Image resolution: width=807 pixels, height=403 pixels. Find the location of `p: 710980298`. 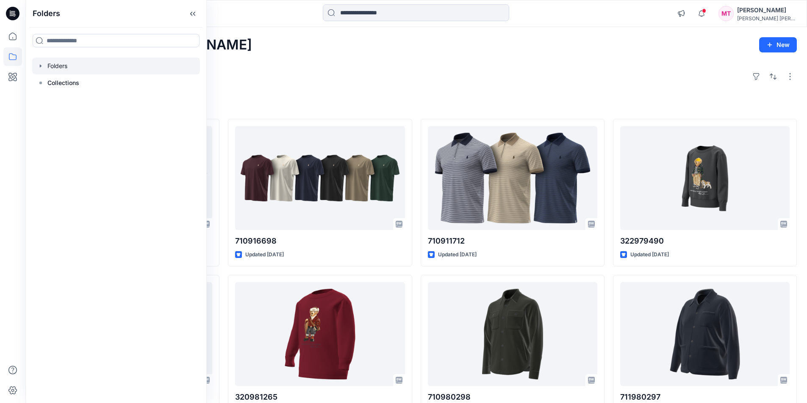

p: 710980298 is located at coordinates (512, 398).